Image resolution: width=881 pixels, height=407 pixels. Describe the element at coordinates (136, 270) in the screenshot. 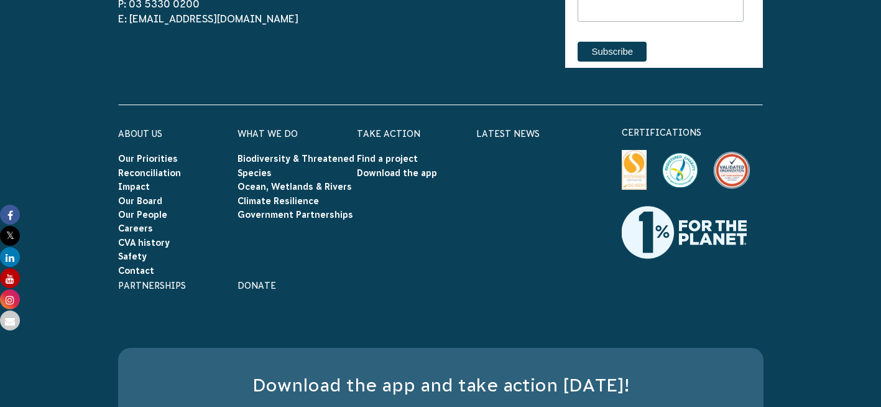

I see `a: Contact` at that location.